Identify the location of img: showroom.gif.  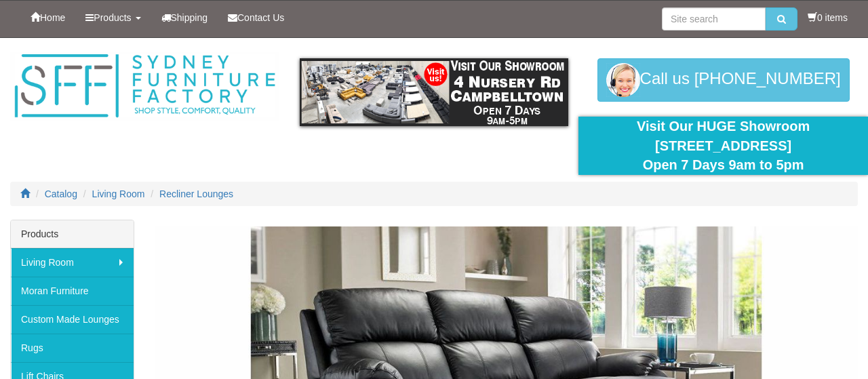
(434, 92).